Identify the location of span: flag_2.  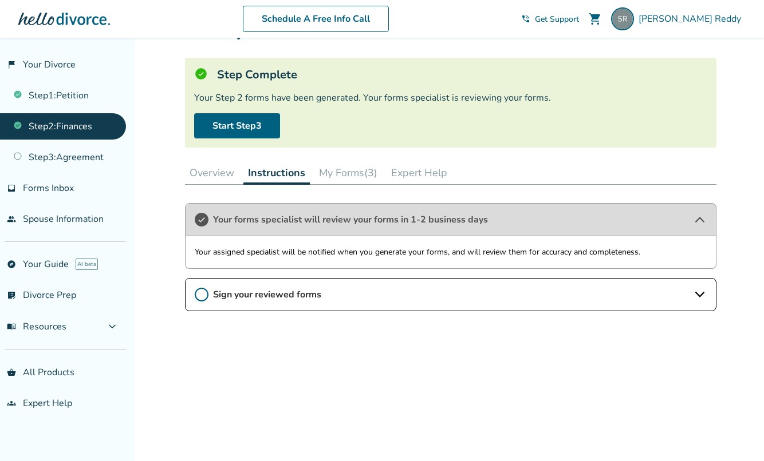
(11, 65).